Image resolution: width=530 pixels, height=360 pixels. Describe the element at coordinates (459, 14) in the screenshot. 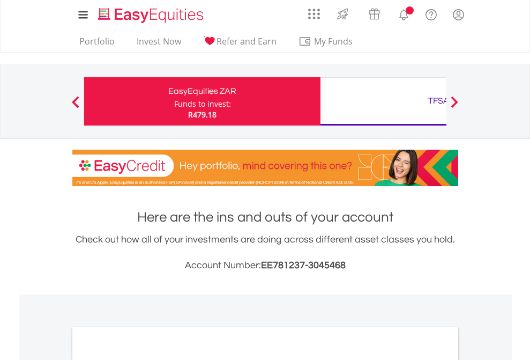

I see `a: My Profile` at that location.